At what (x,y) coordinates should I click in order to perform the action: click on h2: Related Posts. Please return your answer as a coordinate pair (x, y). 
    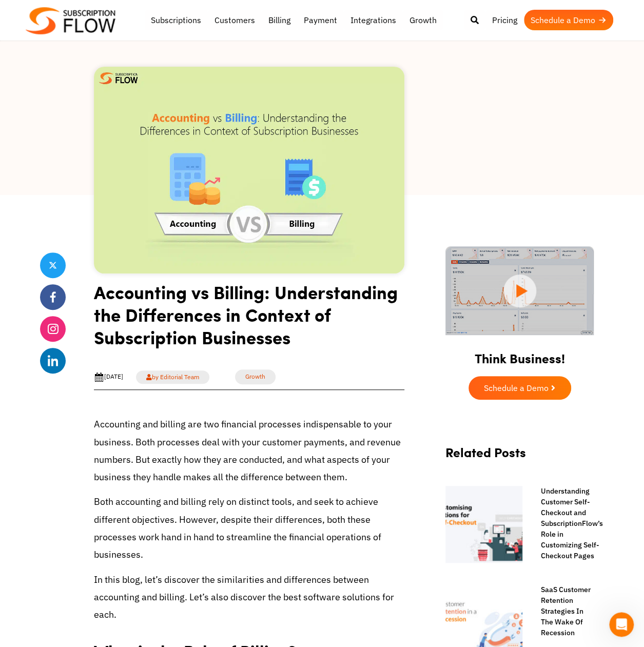
    Looking at the image, I should click on (520, 457).